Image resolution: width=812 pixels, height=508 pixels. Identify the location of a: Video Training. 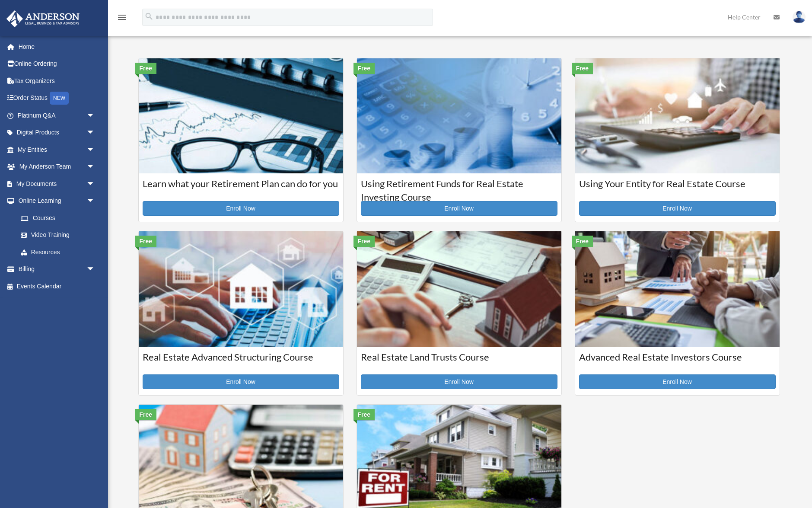
(60, 235).